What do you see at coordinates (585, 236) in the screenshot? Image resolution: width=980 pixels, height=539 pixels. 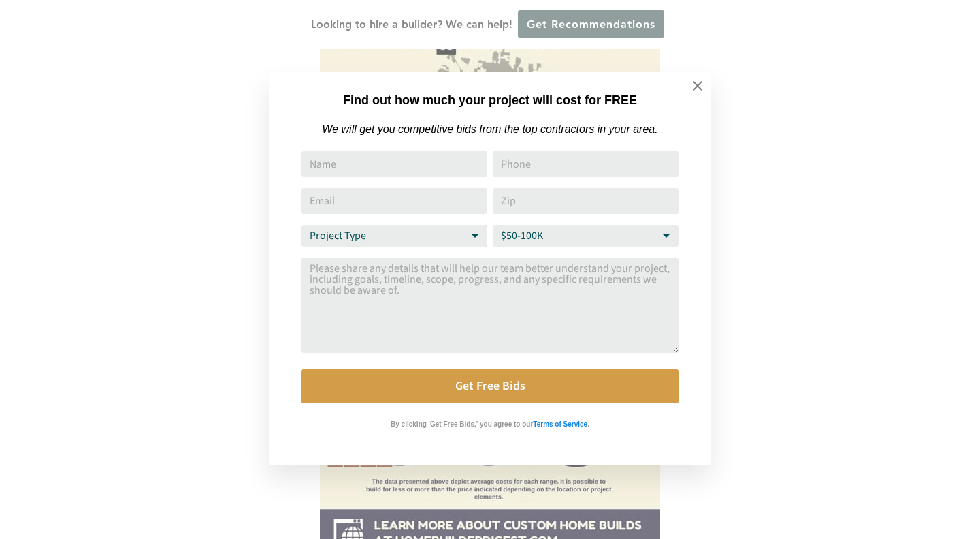 I see `select: Budget Range` at bounding box center [585, 236].